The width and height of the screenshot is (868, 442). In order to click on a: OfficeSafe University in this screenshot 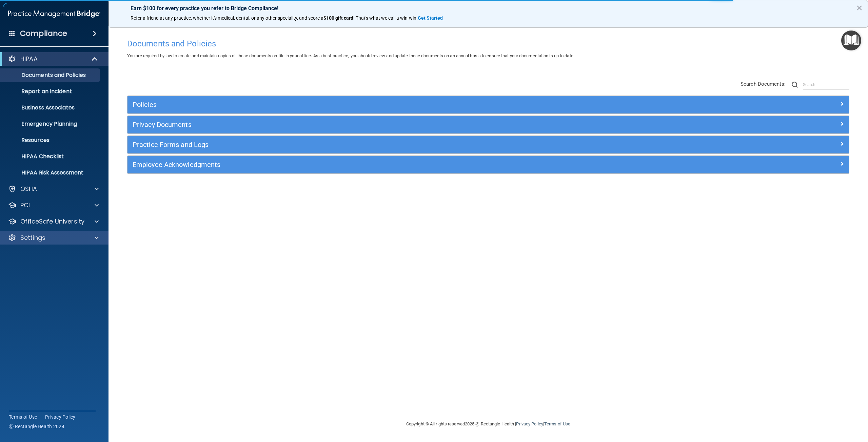, I will do `click(53, 222)`.